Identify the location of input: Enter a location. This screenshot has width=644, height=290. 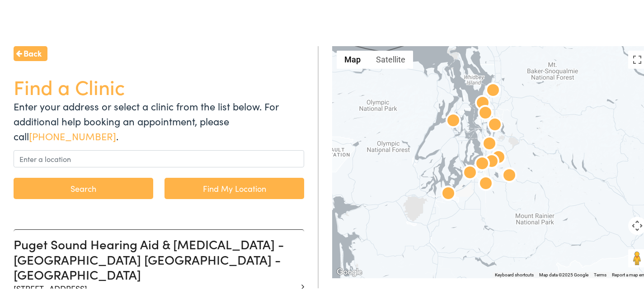
(158, 158).